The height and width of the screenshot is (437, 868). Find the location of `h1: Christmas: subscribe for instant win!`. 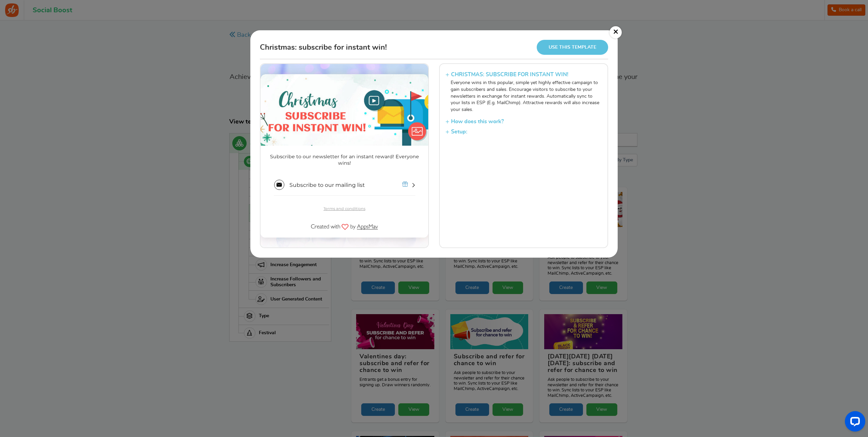

h1: Christmas: subscribe for instant win! is located at coordinates (323, 47).